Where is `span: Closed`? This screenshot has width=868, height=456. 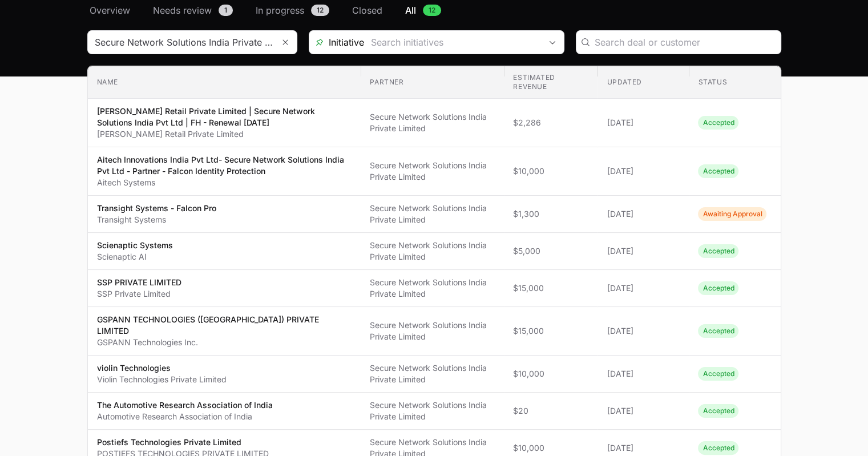 span: Closed is located at coordinates (367, 10).